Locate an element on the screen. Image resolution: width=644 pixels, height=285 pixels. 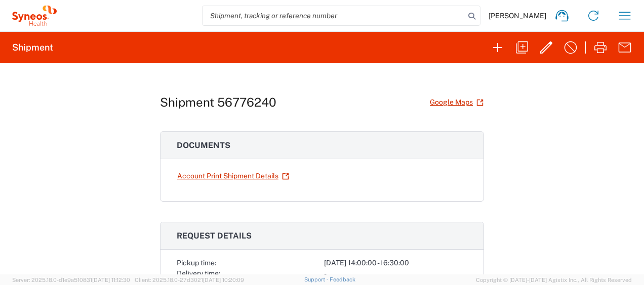
span: Documents is located at coordinates (204, 145).